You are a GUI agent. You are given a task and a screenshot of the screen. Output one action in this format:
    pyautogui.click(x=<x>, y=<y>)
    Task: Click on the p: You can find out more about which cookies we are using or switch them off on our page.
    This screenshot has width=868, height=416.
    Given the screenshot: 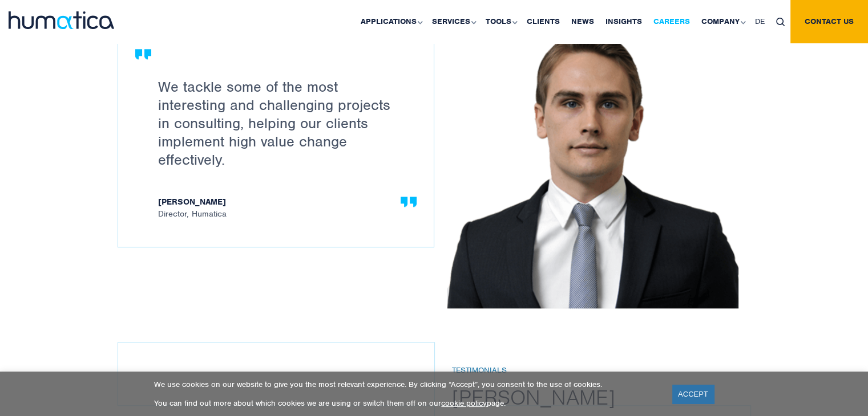 What is the action you would take?
    pyautogui.click(x=406, y=403)
    